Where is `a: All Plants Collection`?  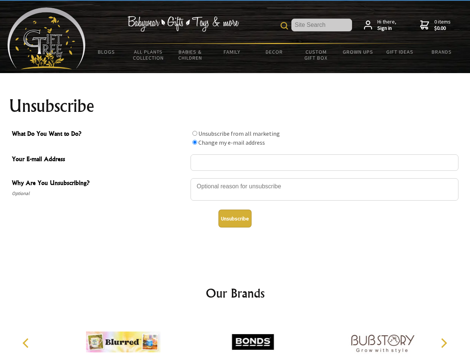 a: All Plants Collection is located at coordinates (149, 55).